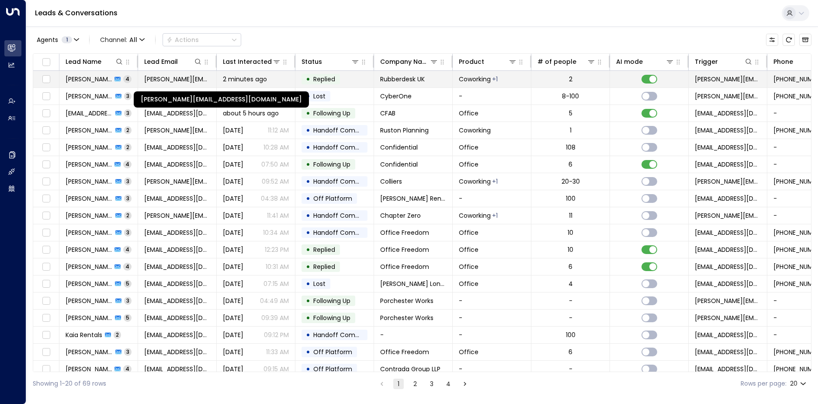 The width and height of the screenshot is (818, 404). I want to click on p: 09:52 AM, so click(275, 181).